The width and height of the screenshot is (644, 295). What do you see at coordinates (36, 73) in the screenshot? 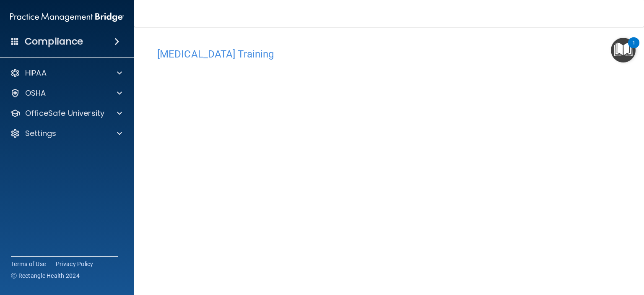
I see `p: HIPAA` at bounding box center [36, 73].